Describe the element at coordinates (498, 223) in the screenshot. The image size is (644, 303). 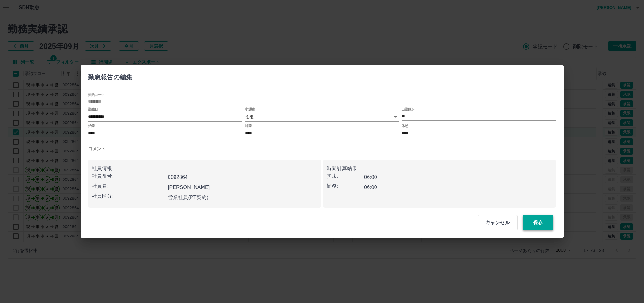
I see `button: キャンセル` at that location.